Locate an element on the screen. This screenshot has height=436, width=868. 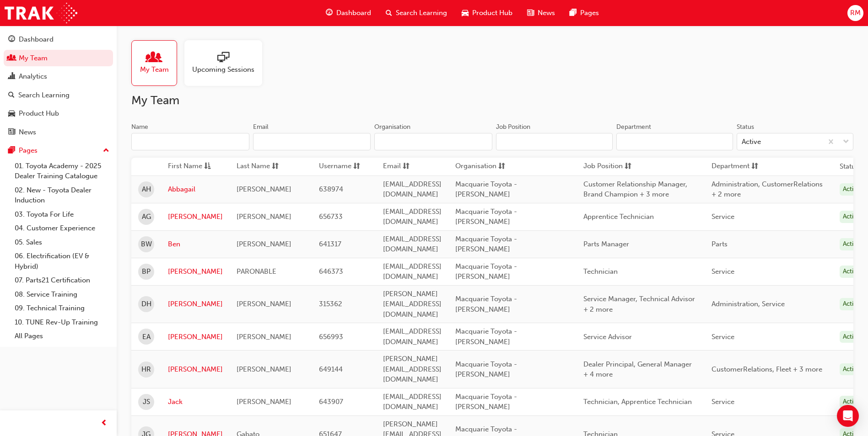
div: Name is located at coordinates (140, 127).